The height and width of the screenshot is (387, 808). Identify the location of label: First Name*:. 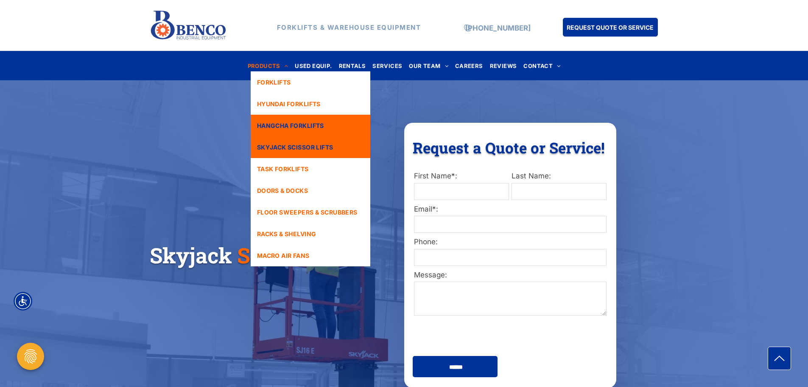
(462, 176).